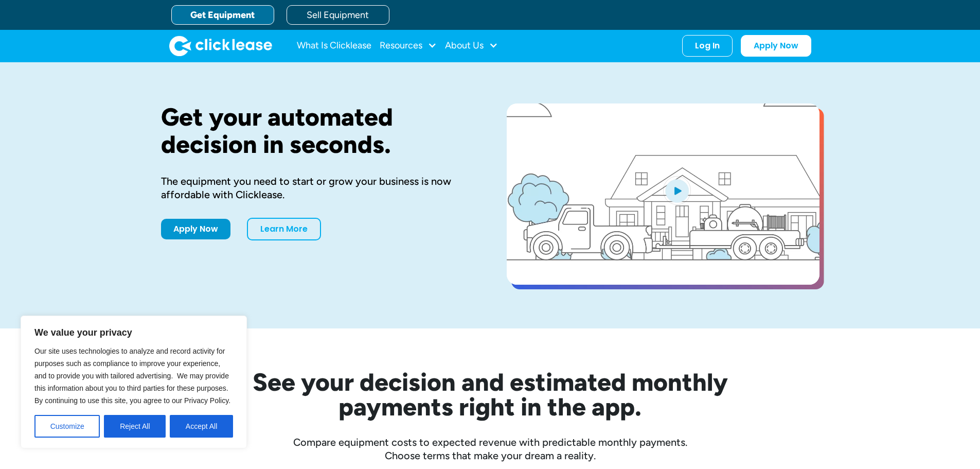 The height and width of the screenshot is (469, 980). I want to click on a: Learn More, so click(284, 229).